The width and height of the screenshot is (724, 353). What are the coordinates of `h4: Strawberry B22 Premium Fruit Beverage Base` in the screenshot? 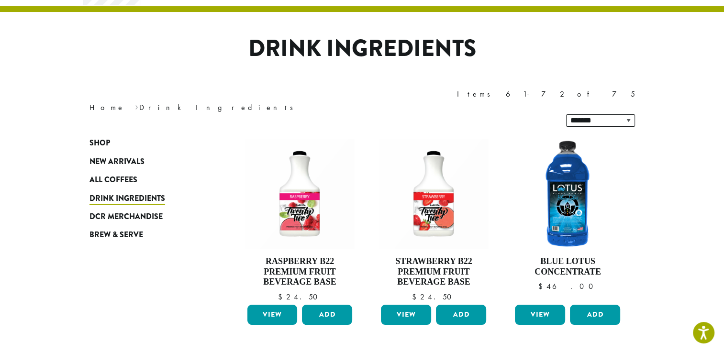 It's located at (433, 272).